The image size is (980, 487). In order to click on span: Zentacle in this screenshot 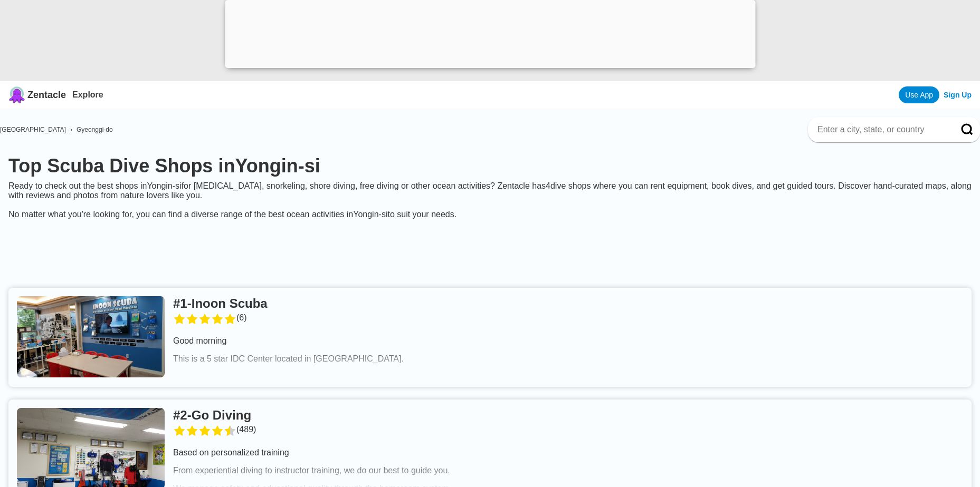, I will do `click(46, 95)`.